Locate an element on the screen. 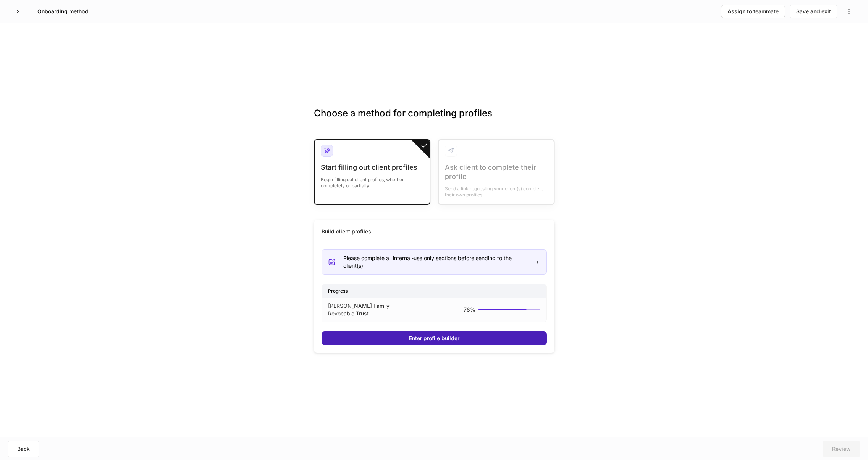 The image size is (868, 460). div: Start filling out client profiles is located at coordinates (372, 168).